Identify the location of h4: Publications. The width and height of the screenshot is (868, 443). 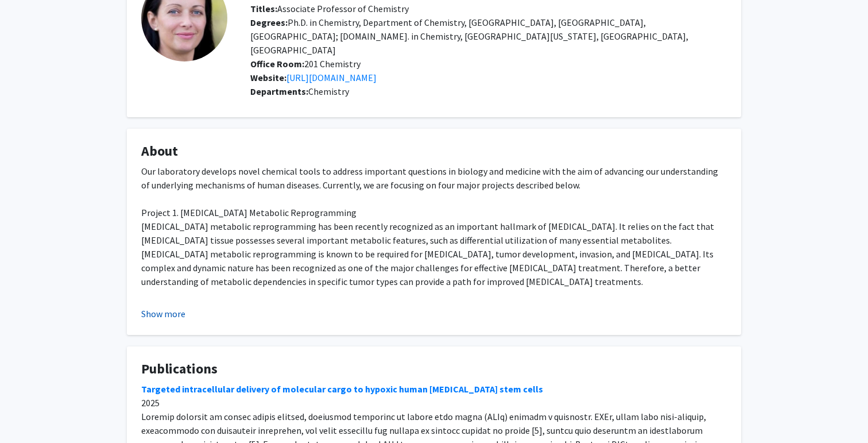
(434, 369).